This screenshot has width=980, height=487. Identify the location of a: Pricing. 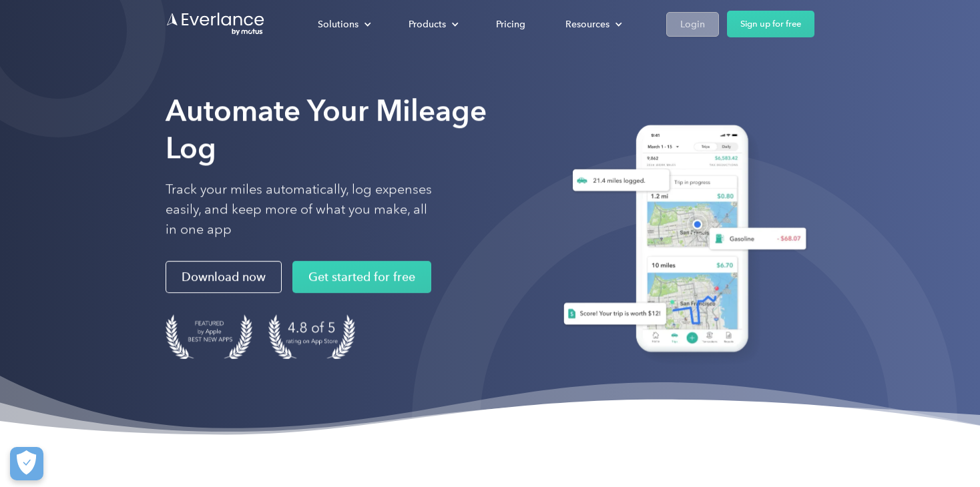
(511, 24).